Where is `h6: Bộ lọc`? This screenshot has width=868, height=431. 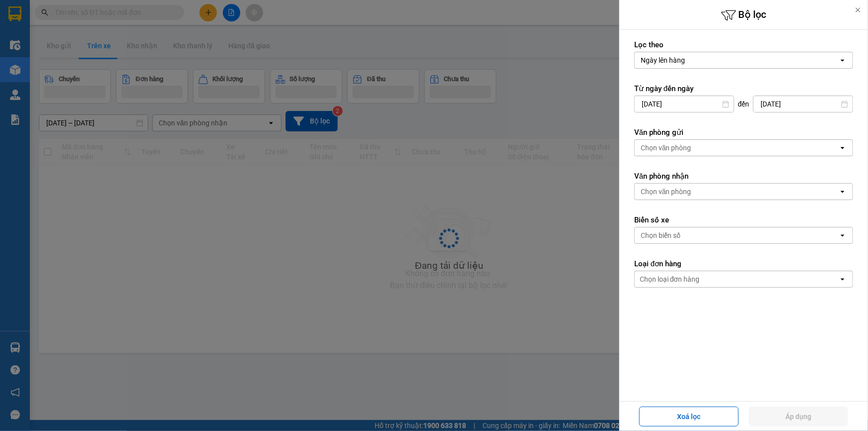 h6: Bộ lọc is located at coordinates (744, 15).